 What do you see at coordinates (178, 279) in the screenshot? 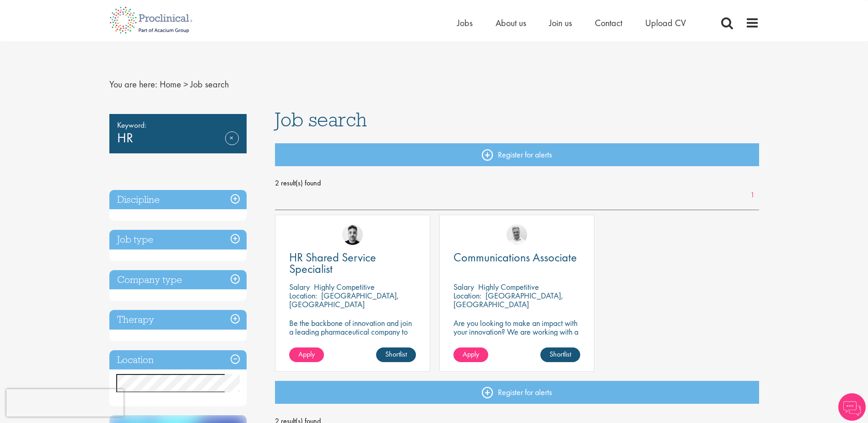
I see `div: Company type` at bounding box center [178, 279].